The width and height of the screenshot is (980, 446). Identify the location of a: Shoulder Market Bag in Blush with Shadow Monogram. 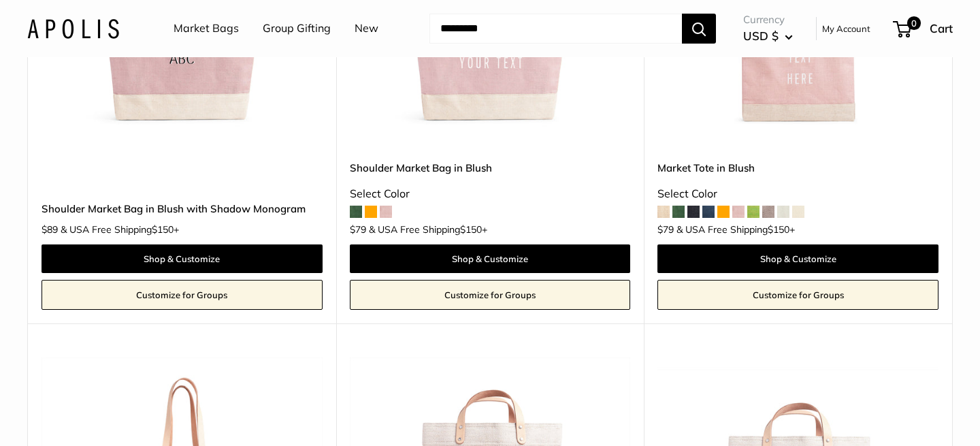
(181, 209).